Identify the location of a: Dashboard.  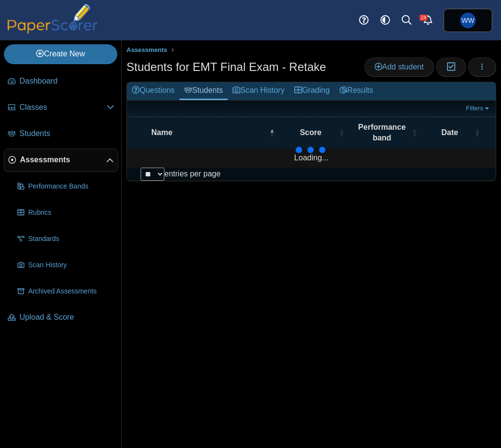
(60, 82).